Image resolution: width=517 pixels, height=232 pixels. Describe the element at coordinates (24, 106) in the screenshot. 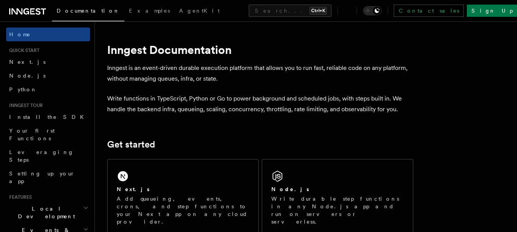

I see `span: Inngest tour` at that location.